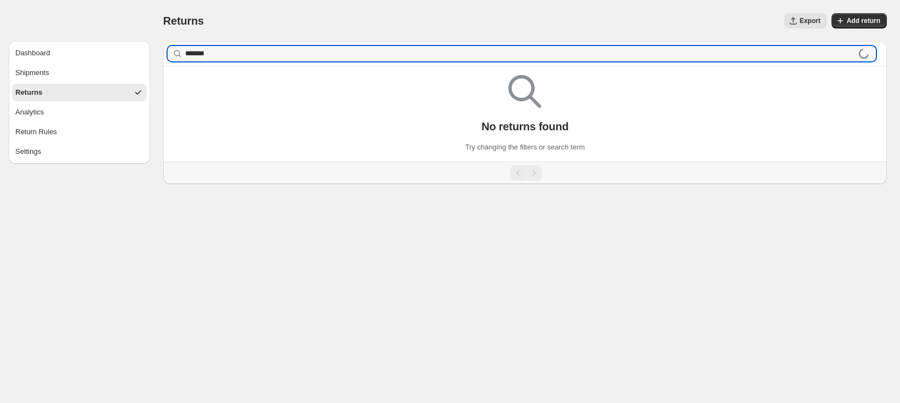  Describe the element at coordinates (28, 152) in the screenshot. I see `div: Settings` at that location.